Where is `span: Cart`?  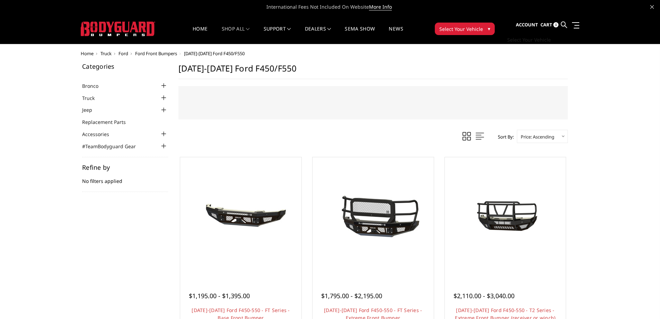 span: Cart is located at coordinates (547, 25).